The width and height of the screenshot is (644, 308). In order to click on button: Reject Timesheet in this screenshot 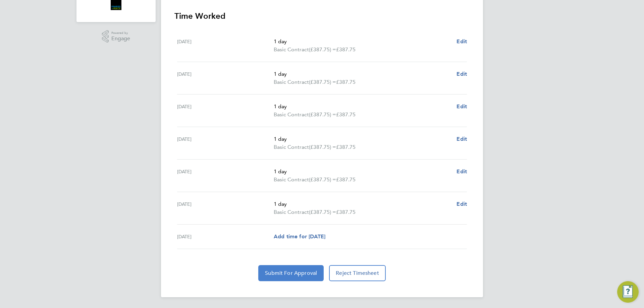, I will do `click(357, 273)`.